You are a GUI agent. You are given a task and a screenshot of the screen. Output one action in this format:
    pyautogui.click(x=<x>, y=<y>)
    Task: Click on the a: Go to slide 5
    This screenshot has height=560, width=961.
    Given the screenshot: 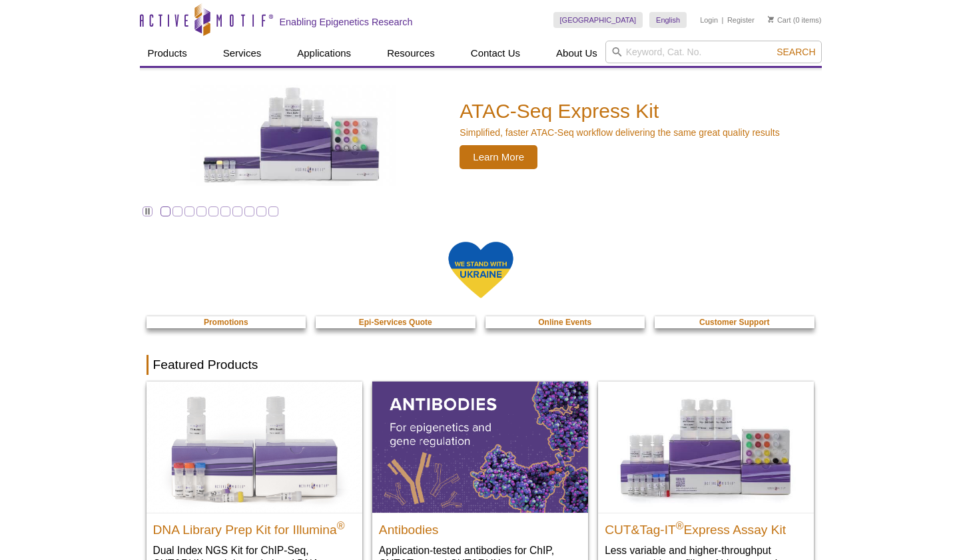 What is the action you would take?
    pyautogui.click(x=213, y=211)
    